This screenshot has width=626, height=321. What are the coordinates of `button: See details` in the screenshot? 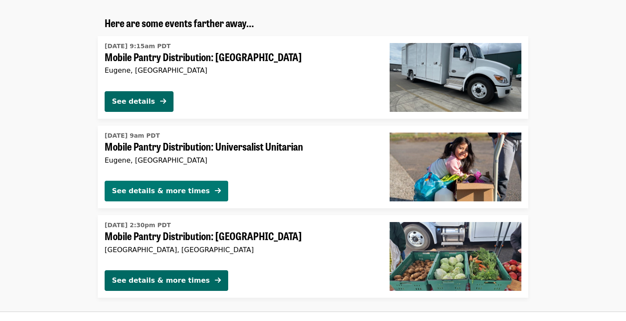 It's located at (139, 102).